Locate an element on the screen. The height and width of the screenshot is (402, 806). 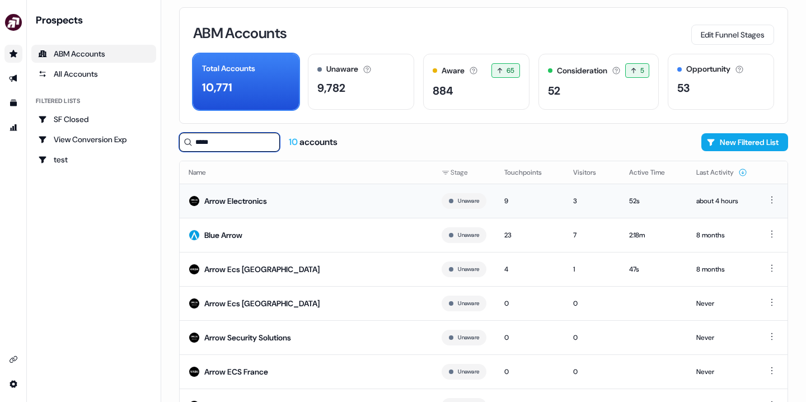
a: Go to outbound experience is located at coordinates (13, 78).